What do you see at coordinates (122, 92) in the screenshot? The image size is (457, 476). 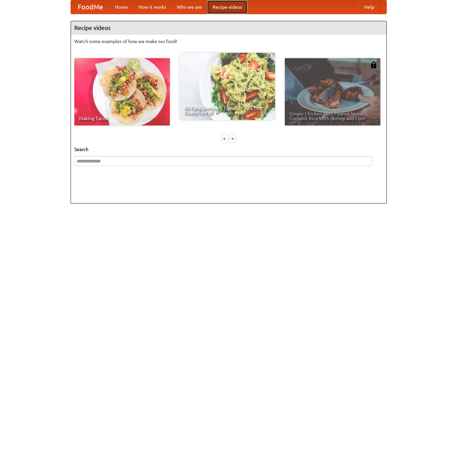 I see `a: Making Tacos` at bounding box center [122, 92].